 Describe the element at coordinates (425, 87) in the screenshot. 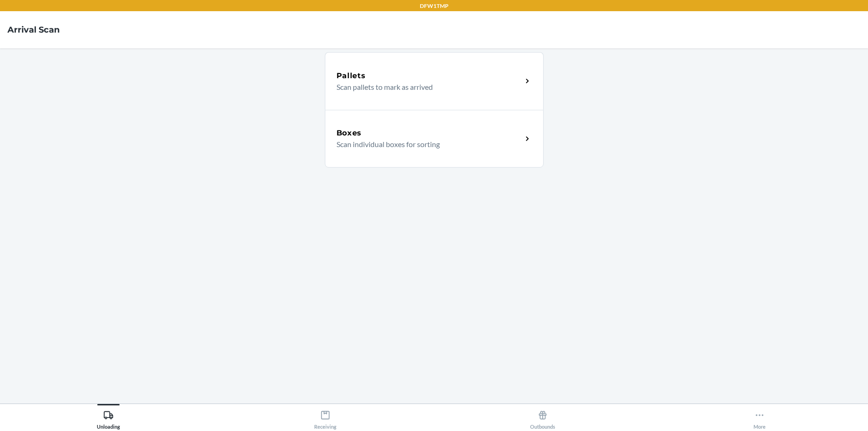

I see `p: Scan pallets to mark as arrived` at that location.